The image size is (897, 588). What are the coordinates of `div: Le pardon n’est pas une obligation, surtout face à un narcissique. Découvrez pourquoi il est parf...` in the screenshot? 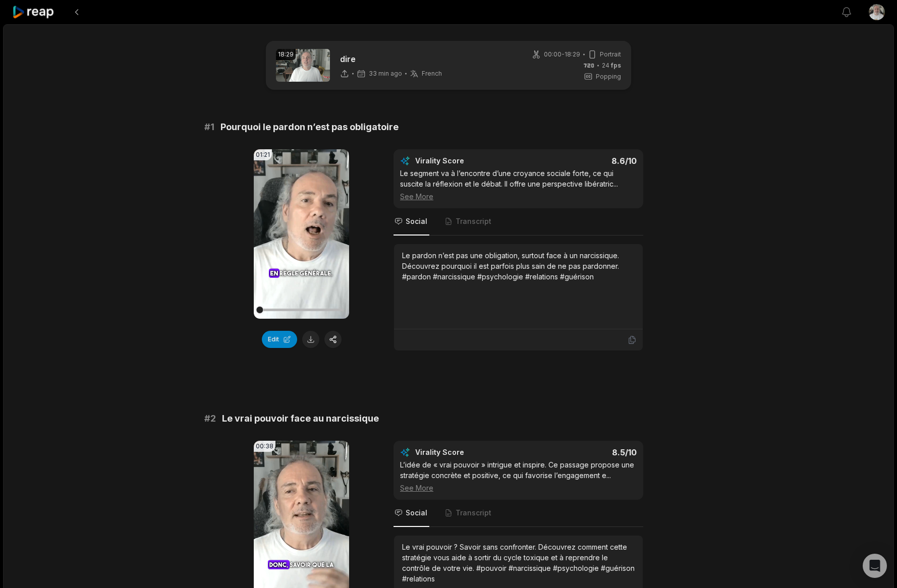 It's located at (518, 266).